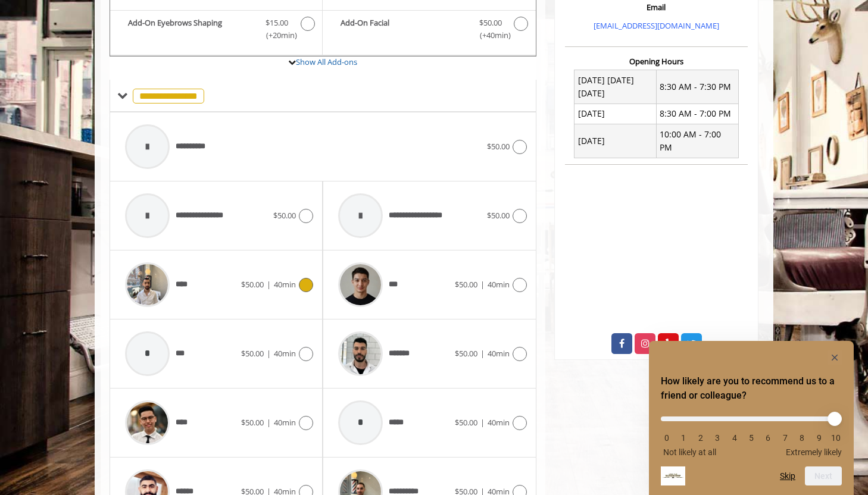 The width and height of the screenshot is (868, 495). What do you see at coordinates (788, 475) in the screenshot?
I see `button: Skip` at bounding box center [788, 475].